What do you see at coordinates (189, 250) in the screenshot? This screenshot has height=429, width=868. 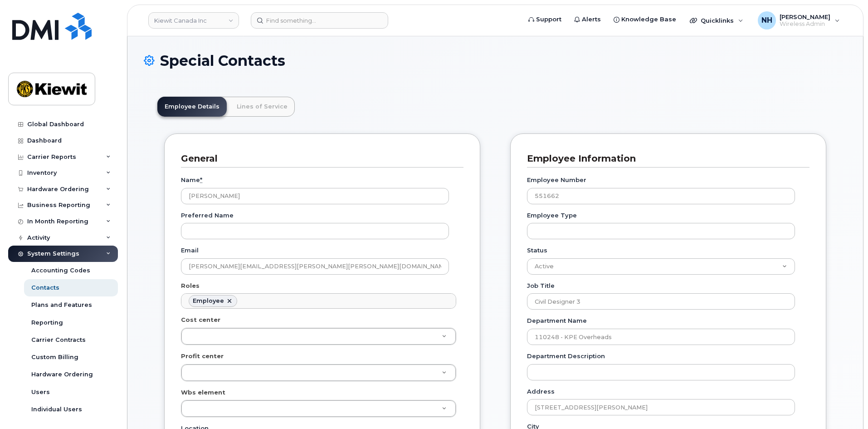 I see `label: Email` at bounding box center [189, 250].